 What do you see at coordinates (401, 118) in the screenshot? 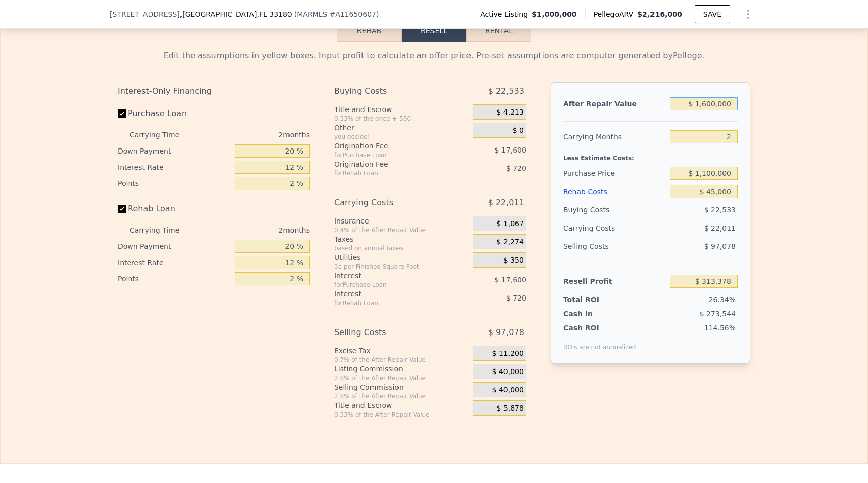
I see `div: 0.33% of the price + 550` at bounding box center [401, 118].